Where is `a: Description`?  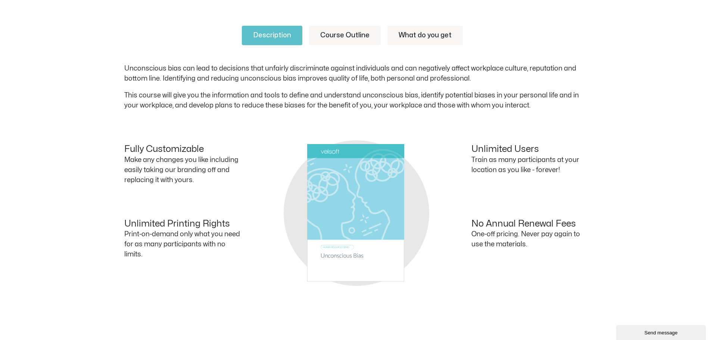 a: Description is located at coordinates (272, 35).